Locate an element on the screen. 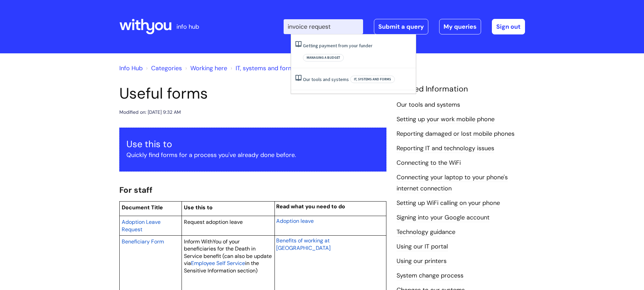 The image size is (644, 290). a: System change process is located at coordinates (430, 276).